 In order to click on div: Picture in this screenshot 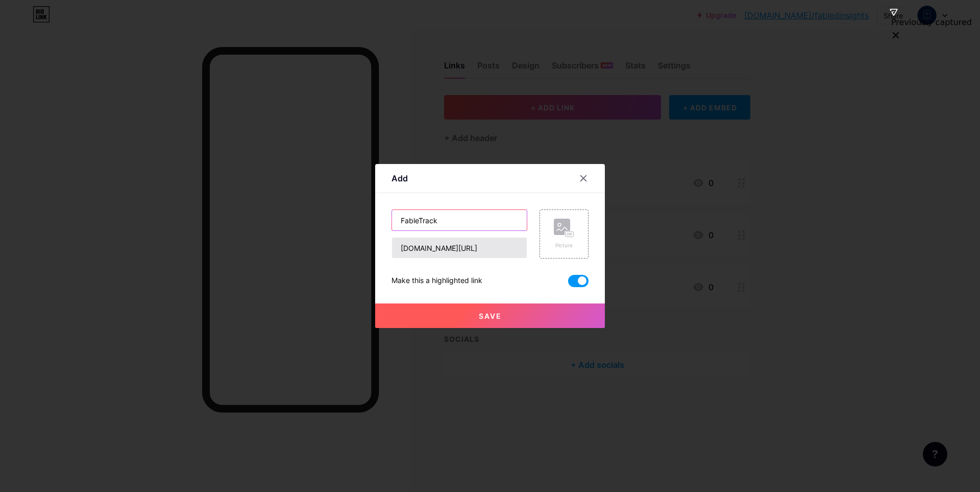, I will do `click(564, 245)`.